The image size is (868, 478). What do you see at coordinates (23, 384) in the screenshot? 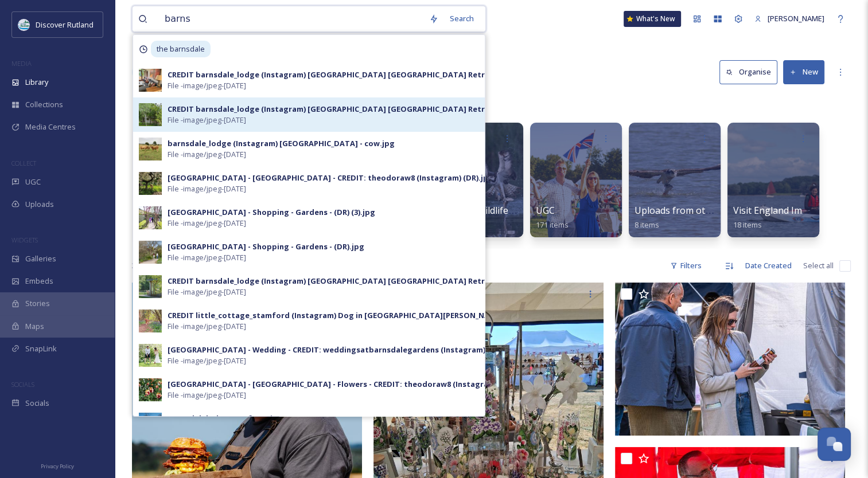
I see `span: SOCIALS` at bounding box center [23, 384].